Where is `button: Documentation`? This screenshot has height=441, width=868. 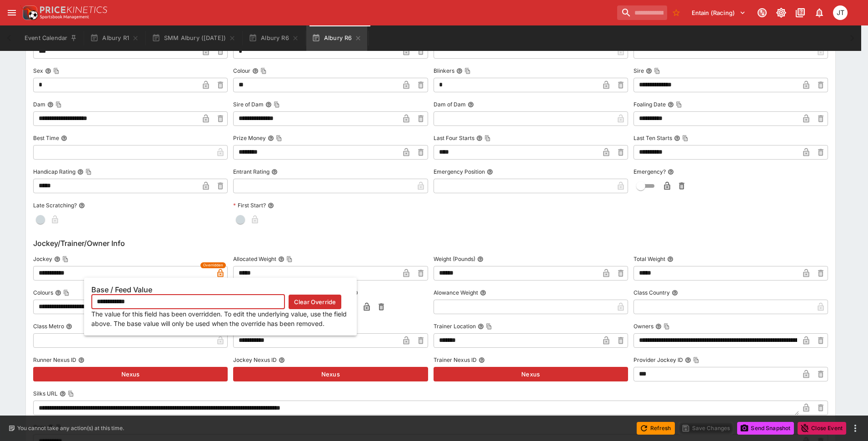 button: Documentation is located at coordinates (800, 13).